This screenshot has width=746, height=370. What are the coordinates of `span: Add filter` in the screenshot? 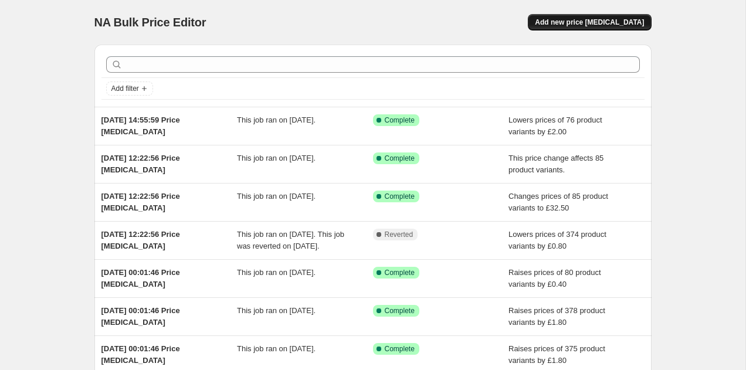 It's located at (125, 89).